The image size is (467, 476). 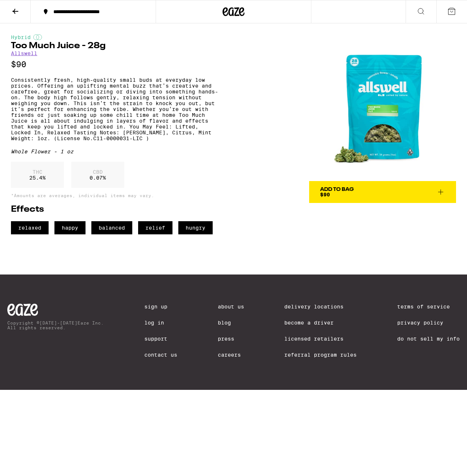 I want to click on div: Hybrid, so click(x=116, y=37).